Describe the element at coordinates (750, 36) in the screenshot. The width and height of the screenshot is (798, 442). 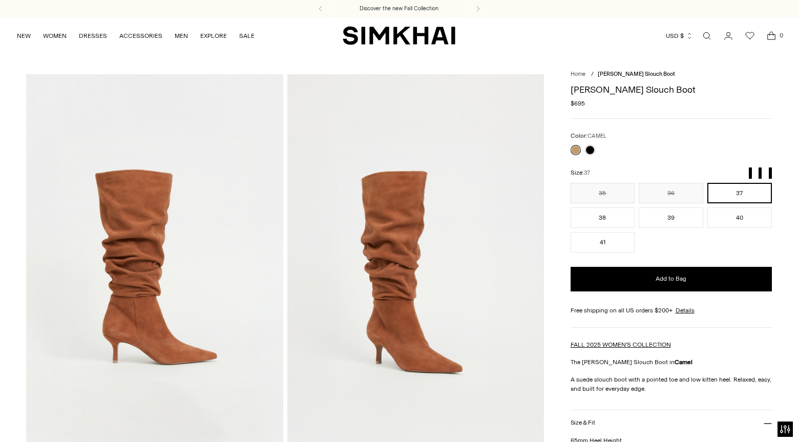
I see `a: Wishlist` at that location.